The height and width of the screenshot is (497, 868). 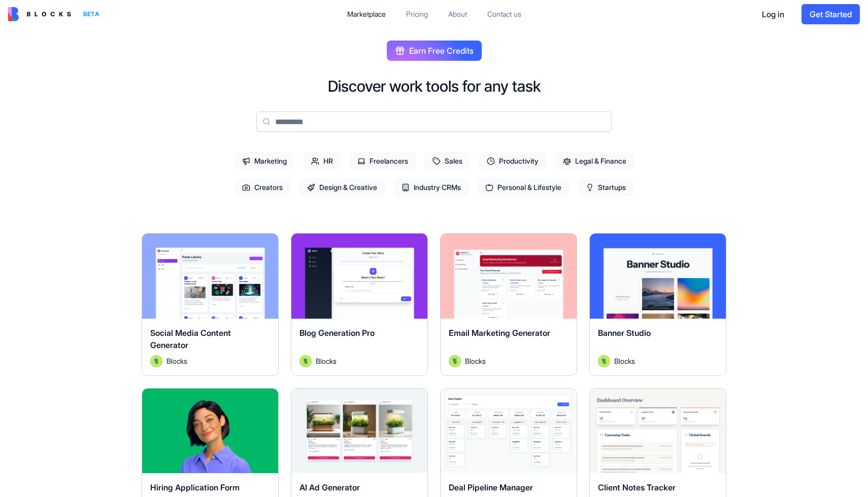 What do you see at coordinates (416, 14) in the screenshot?
I see `a: Pricing` at bounding box center [416, 14].